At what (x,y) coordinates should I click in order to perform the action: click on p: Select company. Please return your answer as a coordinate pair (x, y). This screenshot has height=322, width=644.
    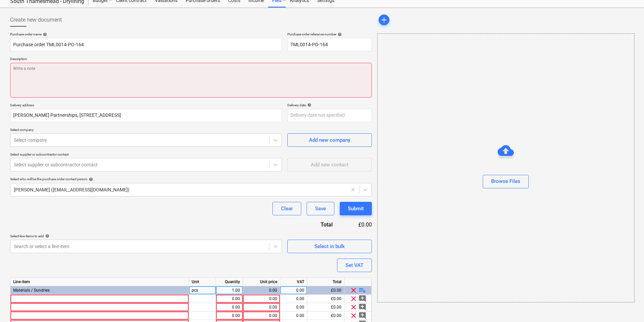
    Looking at the image, I should click on (146, 130).